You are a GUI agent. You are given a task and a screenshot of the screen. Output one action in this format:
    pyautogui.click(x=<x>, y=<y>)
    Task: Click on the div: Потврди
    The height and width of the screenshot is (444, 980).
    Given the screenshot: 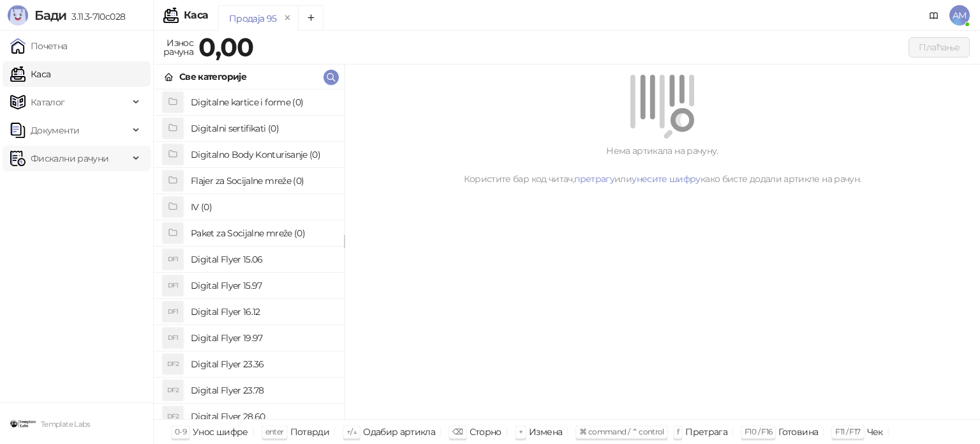 What is the action you would take?
    pyautogui.click(x=310, y=431)
    